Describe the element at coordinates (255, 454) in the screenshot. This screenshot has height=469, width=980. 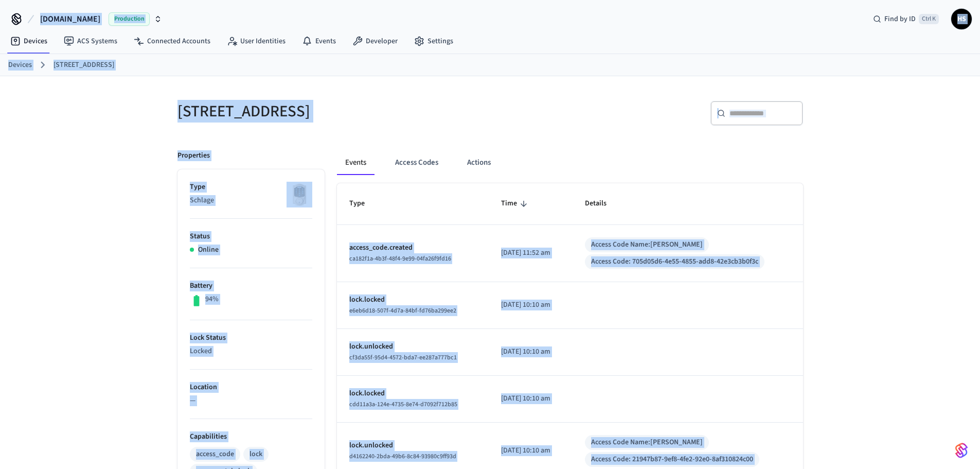
I see `div: lock` at that location.